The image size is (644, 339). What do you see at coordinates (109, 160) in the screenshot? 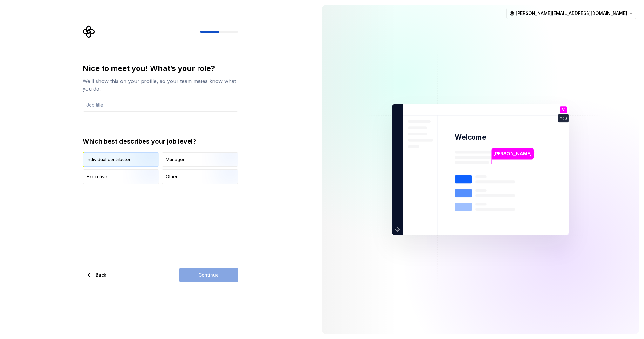
I see `div: Individual contributor` at bounding box center [109, 160].